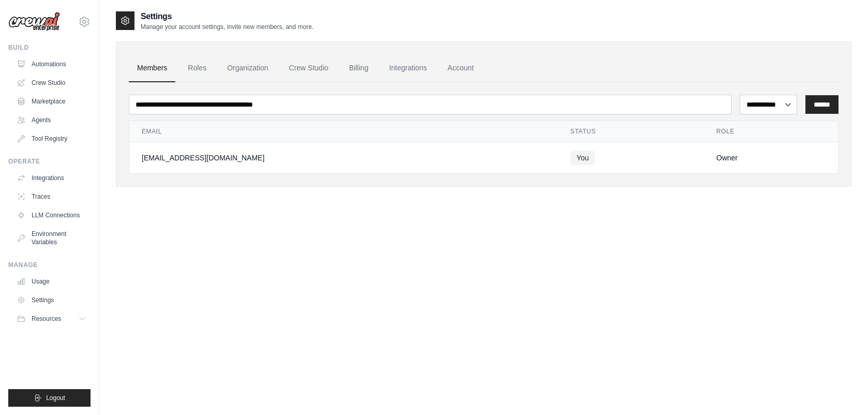 The height and width of the screenshot is (415, 868). What do you see at coordinates (359, 68) in the screenshot?
I see `a: Billing` at bounding box center [359, 68].